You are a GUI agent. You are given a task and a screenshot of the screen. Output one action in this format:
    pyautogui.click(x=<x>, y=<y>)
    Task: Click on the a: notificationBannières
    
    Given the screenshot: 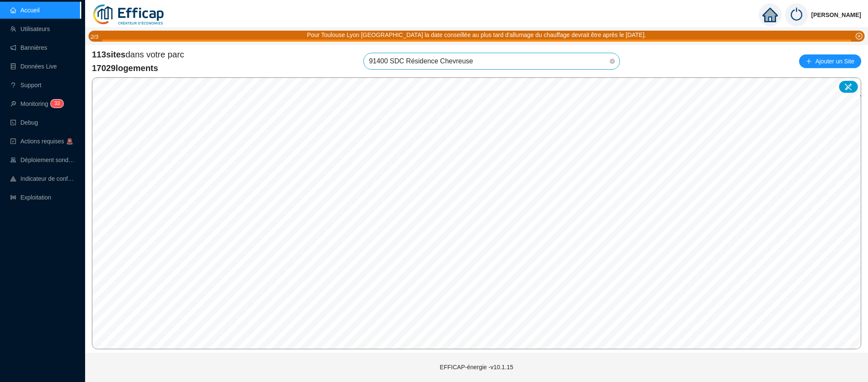 What is the action you would take?
    pyautogui.click(x=29, y=48)
    